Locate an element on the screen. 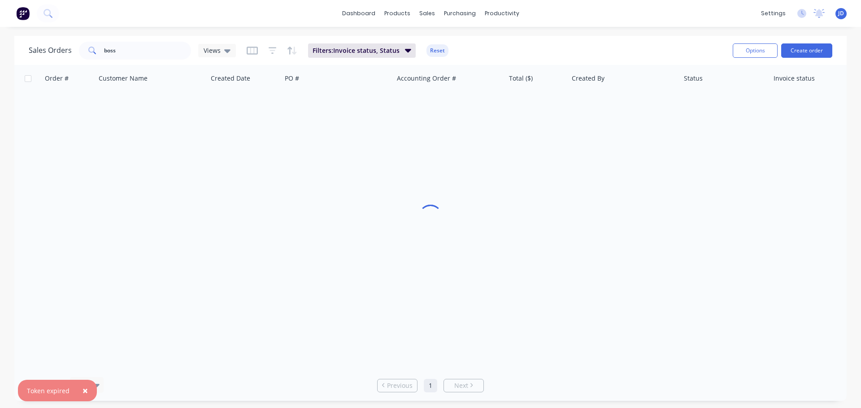 The height and width of the screenshot is (408, 861). a: Page 1 is your current page is located at coordinates (430, 386).